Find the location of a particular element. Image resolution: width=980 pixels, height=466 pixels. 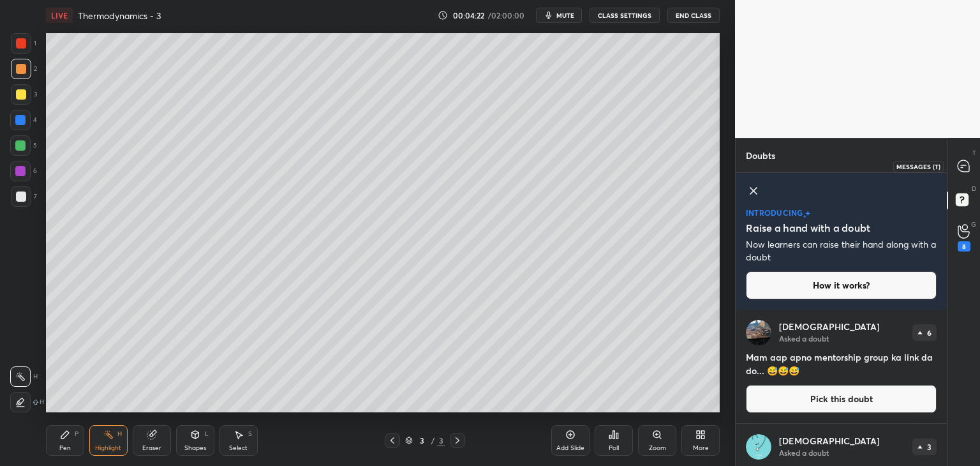

div: Select is located at coordinates (238, 448).